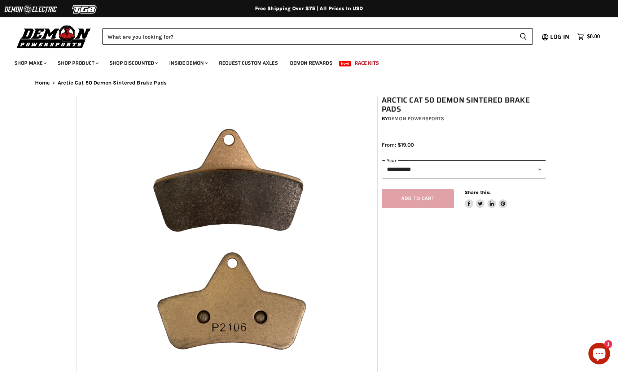 The width and height of the screenshot is (618, 372). Describe the element at coordinates (309, 83) in the screenshot. I see `nav: Breadcrumbs` at that location.